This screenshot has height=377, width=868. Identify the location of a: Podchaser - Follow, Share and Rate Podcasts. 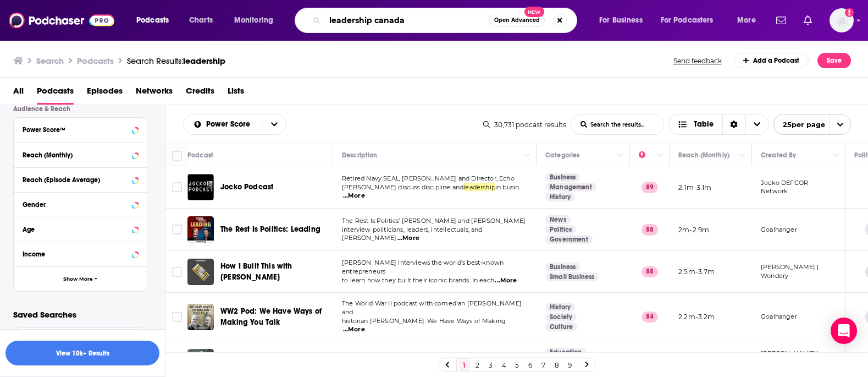
(62, 20).